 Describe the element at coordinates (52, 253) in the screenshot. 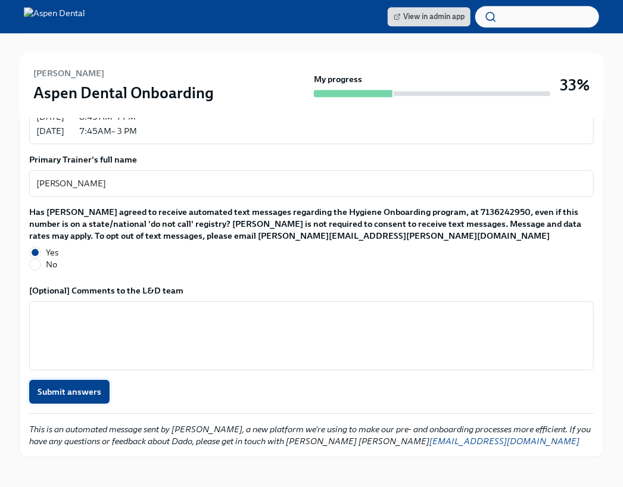

I see `span: Yes` at that location.